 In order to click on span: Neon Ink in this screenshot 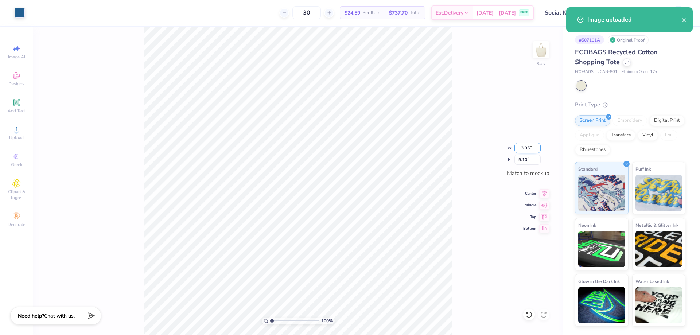, I will do `click(587, 225)`.